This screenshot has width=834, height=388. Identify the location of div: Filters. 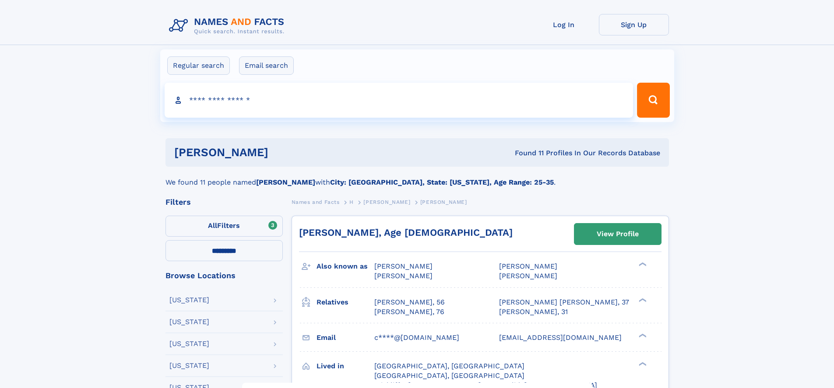
(224, 202).